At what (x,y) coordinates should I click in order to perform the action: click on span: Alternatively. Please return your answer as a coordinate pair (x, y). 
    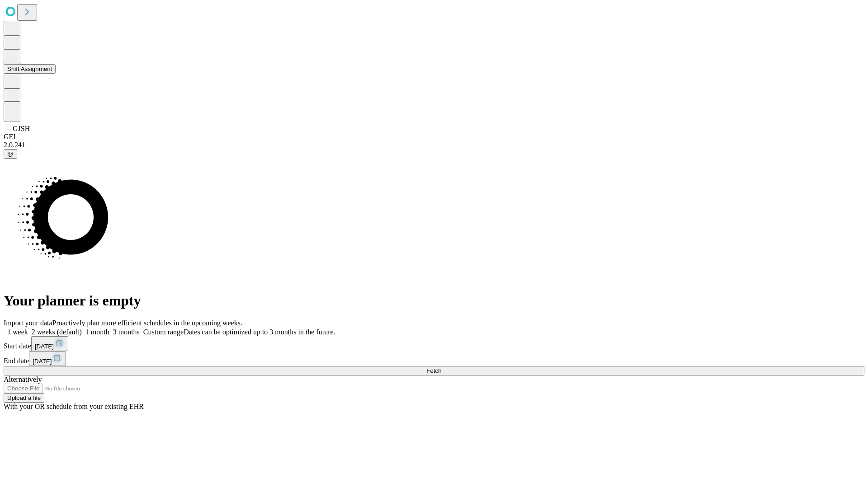
    Looking at the image, I should click on (23, 379).